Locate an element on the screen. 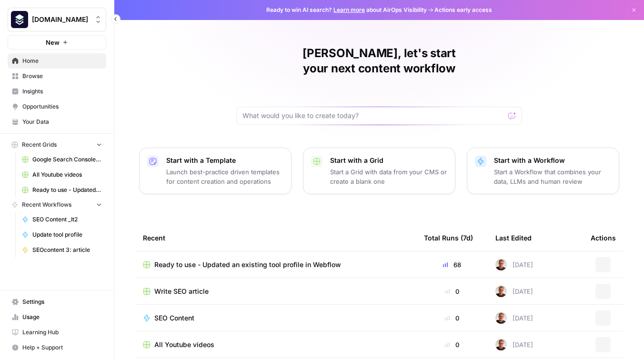  button: Help + Support is located at coordinates (57, 347).